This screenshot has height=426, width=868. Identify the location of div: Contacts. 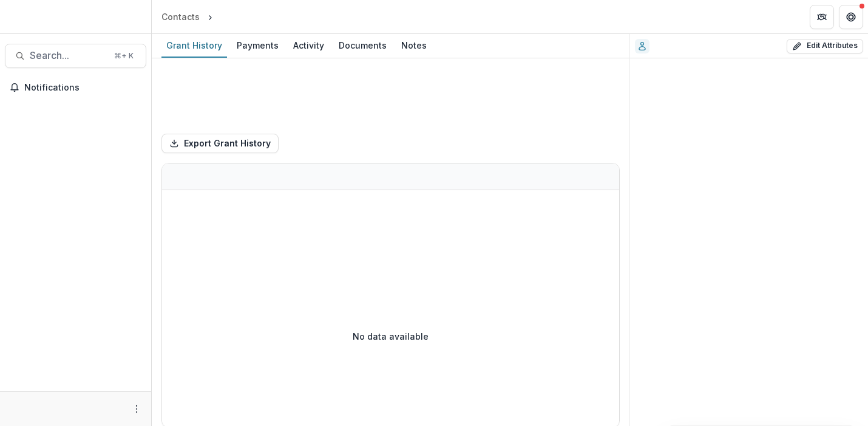
(180, 17).